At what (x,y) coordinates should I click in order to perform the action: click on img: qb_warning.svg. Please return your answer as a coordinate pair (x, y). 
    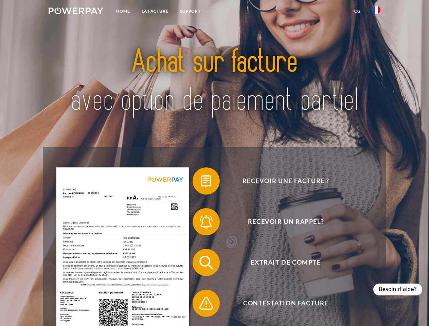
    Looking at the image, I should click on (206, 303).